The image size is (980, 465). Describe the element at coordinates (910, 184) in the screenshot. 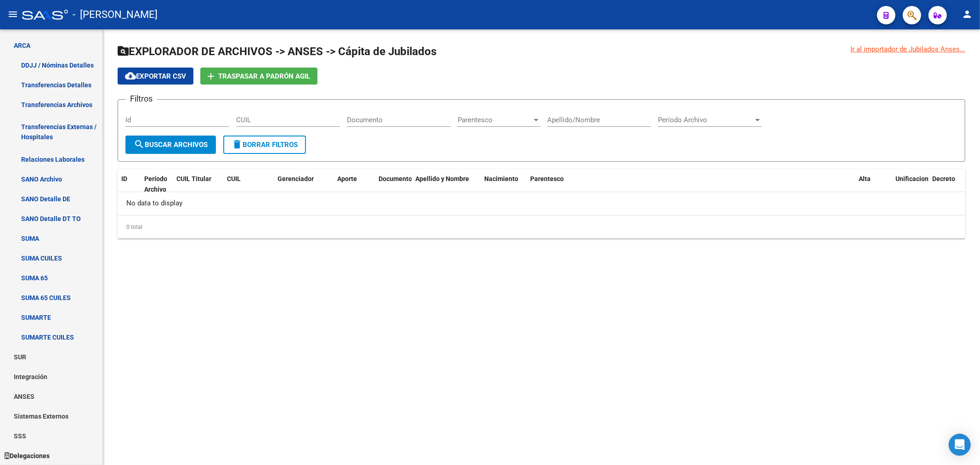

I see `datatable-header-cell: Unificacion` at that location.